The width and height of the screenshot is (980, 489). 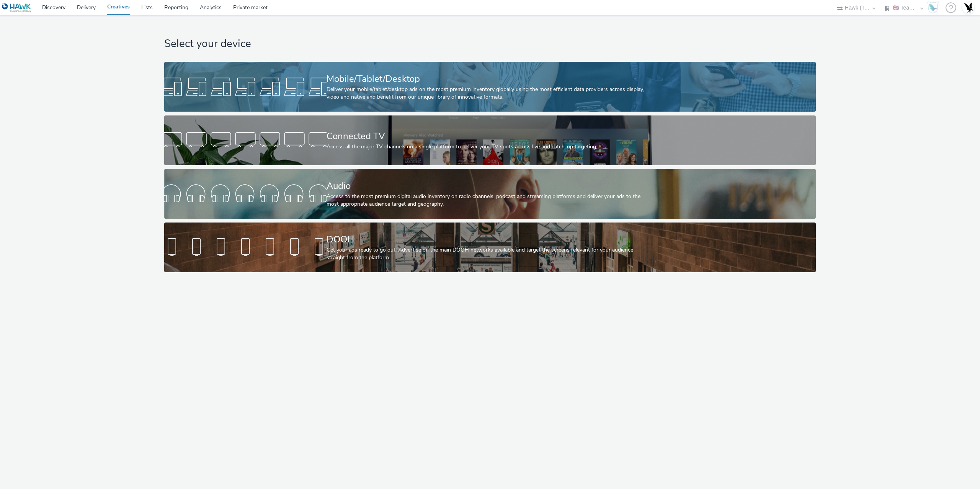 What do you see at coordinates (489, 147) in the screenshot?
I see `div: Access all the major TV channels on a single platform to deliver your TV spots across live and ca...` at bounding box center [489, 147].